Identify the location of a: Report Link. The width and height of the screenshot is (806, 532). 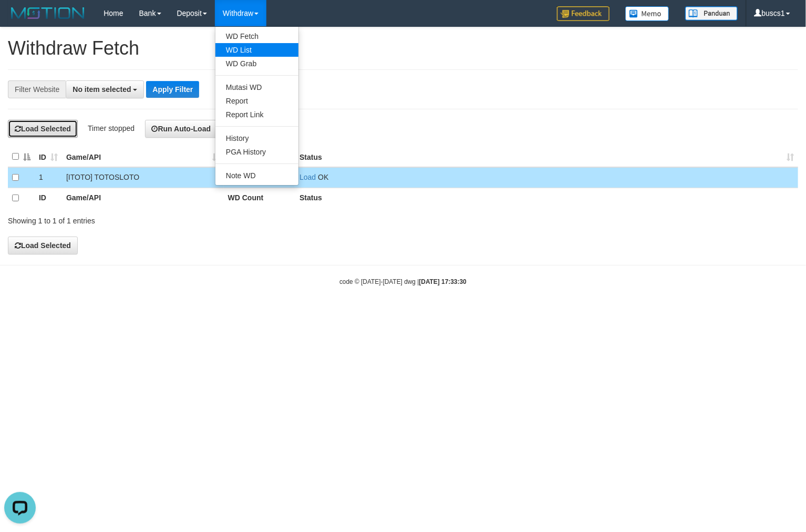
(257, 114).